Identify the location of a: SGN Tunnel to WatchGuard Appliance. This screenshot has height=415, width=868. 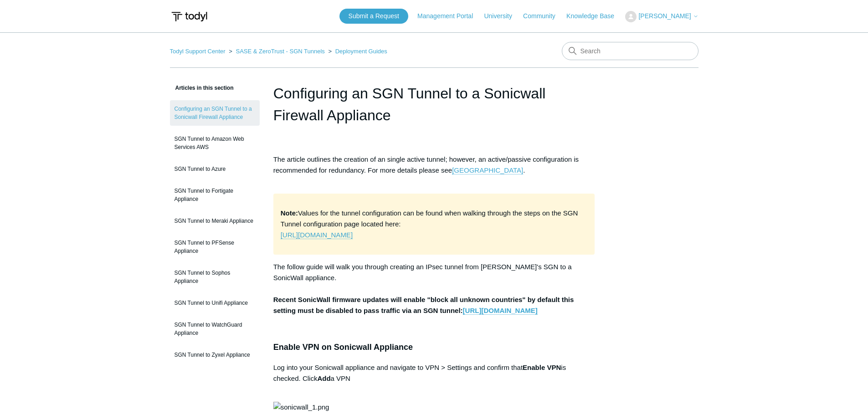
(215, 329).